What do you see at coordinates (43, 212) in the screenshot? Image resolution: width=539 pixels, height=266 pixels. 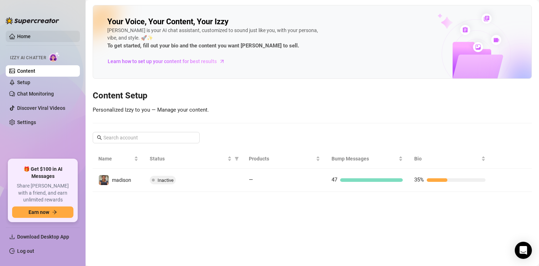 I see `button: Earn nowarrow-right` at bounding box center [43, 212].